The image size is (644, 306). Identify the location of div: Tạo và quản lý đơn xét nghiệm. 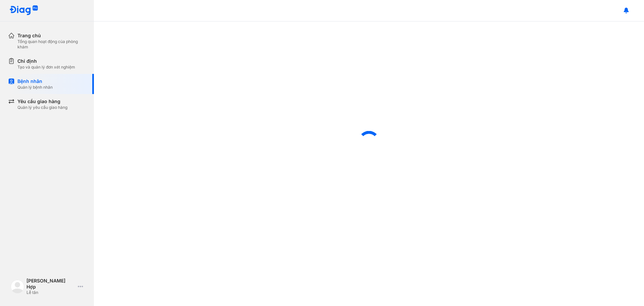
(47, 67).